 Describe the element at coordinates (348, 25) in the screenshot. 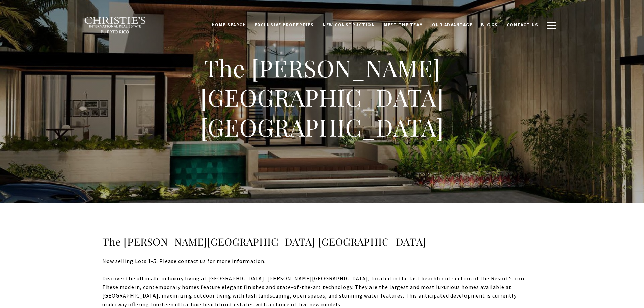

I see `span: New Construction` at that location.